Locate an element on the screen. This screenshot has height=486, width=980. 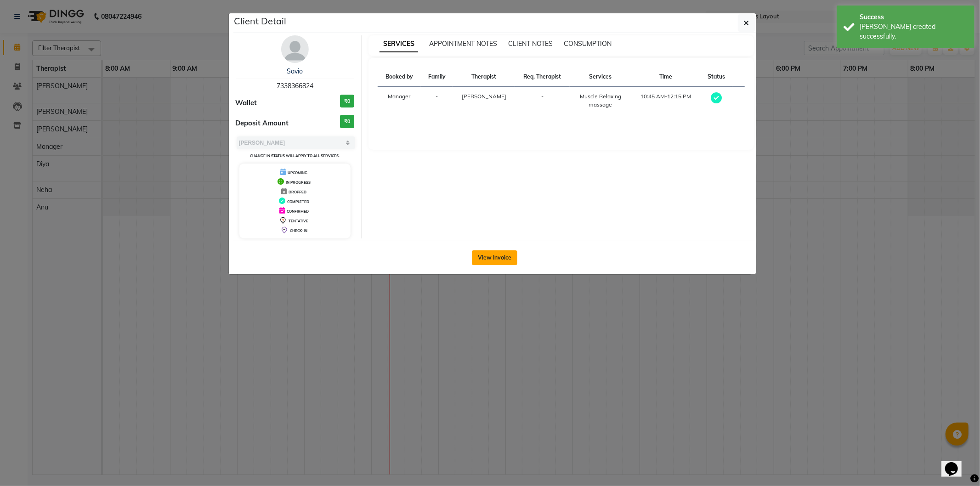
div: Bill created successfully. is located at coordinates (914, 32).